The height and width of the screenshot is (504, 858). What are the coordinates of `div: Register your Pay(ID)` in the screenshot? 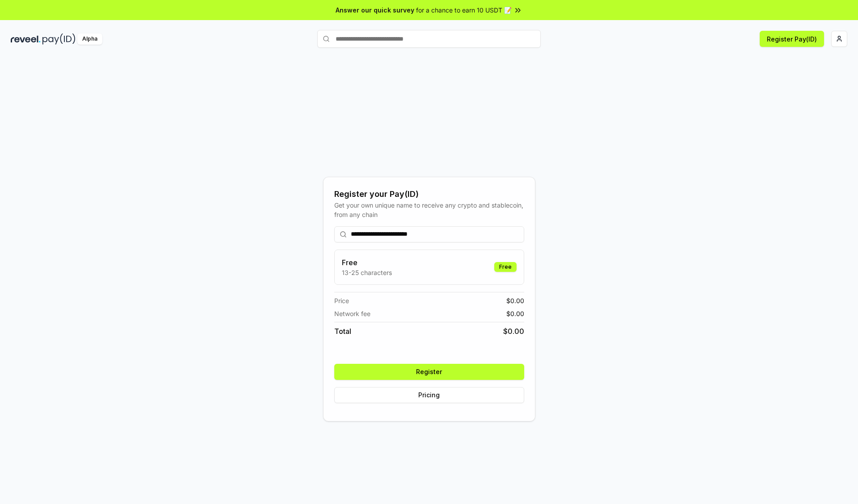 It's located at (429, 195).